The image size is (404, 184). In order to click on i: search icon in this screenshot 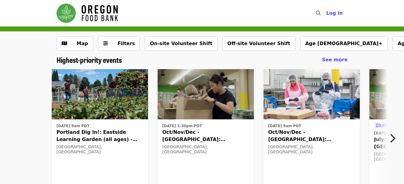, I will do `click(319, 13)`.